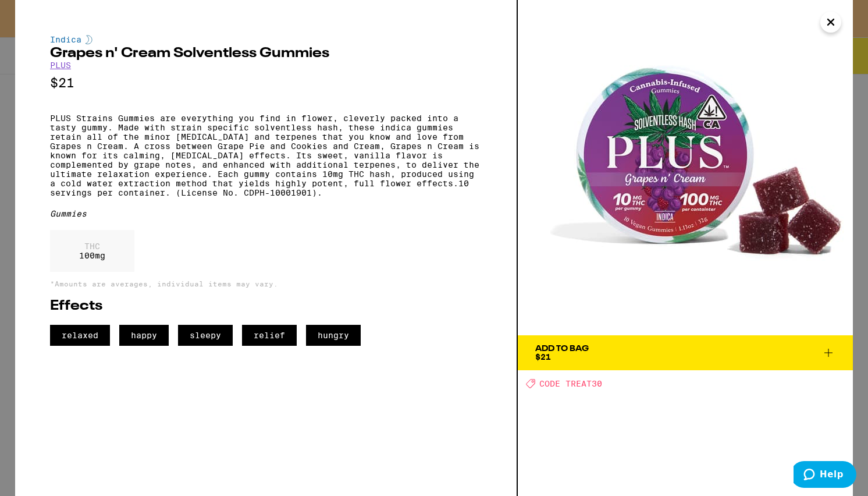 The height and width of the screenshot is (496, 868). Describe the element at coordinates (266, 306) in the screenshot. I see `h2: Effects` at that location.